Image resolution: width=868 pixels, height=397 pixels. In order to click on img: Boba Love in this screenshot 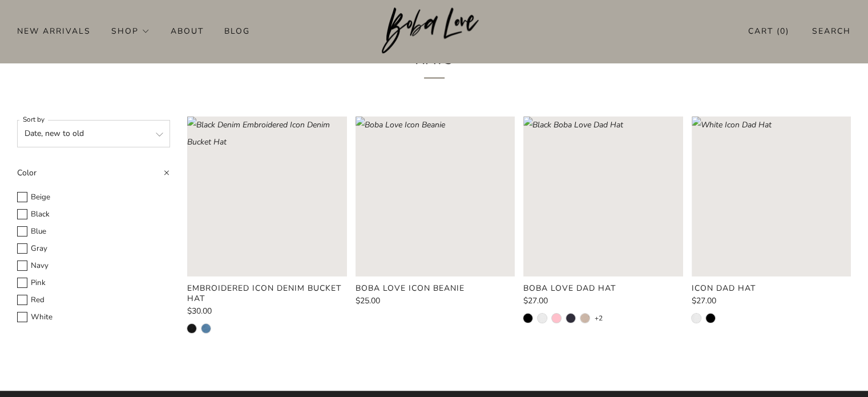, I will do `click(434, 31)`.